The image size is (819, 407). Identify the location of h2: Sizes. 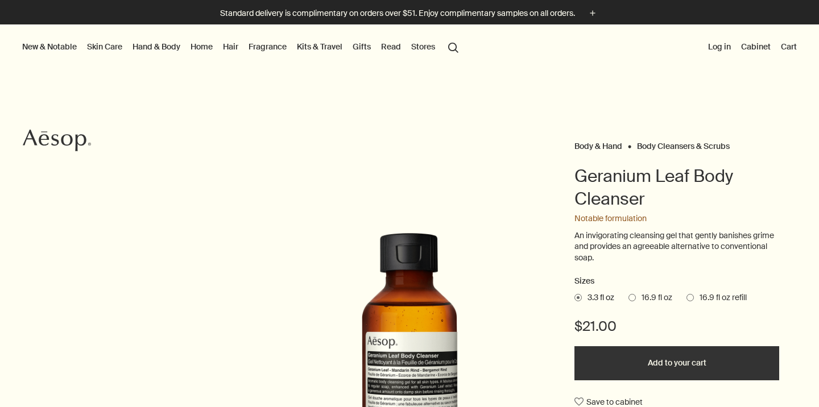
(677, 281).